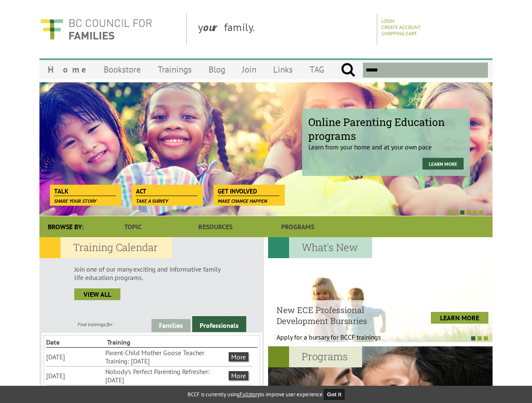 The image size is (532, 403). What do you see at coordinates (250, 395) in the screenshot?
I see `a: Fullstory` at bounding box center [250, 395].